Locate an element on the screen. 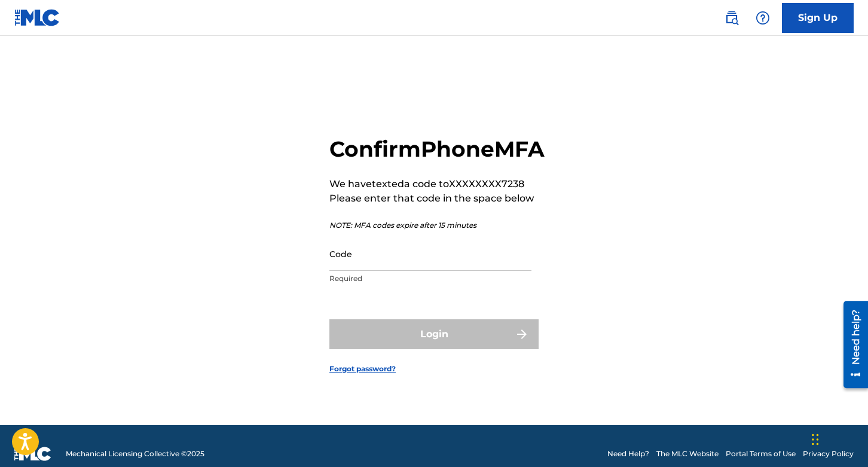 The image size is (868, 467). a: Sign Up is located at coordinates (818, 18).